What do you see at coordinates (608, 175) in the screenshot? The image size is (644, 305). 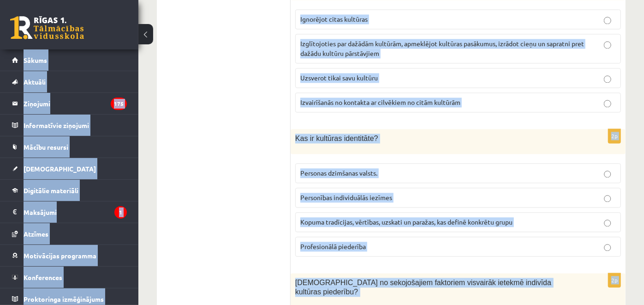 I see `input: Personas dzimšanas valsts.` at bounding box center [608, 175].